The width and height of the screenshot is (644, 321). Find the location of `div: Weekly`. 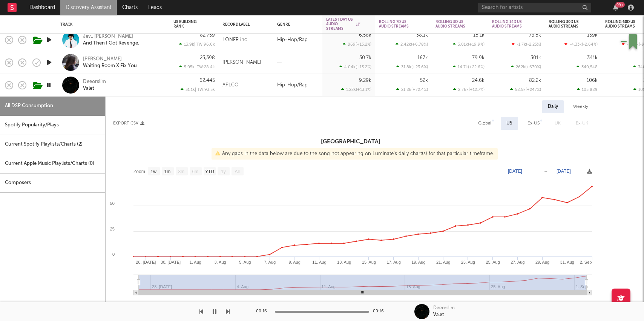

div: Weekly is located at coordinates (581, 107).